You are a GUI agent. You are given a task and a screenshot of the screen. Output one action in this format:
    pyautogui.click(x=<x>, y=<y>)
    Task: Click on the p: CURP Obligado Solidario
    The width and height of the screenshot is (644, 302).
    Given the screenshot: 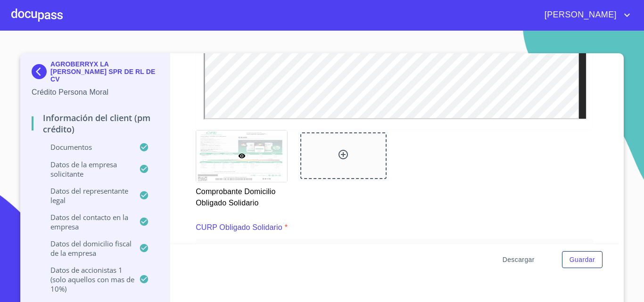 What is the action you would take?
    pyautogui.click(x=239, y=227)
    